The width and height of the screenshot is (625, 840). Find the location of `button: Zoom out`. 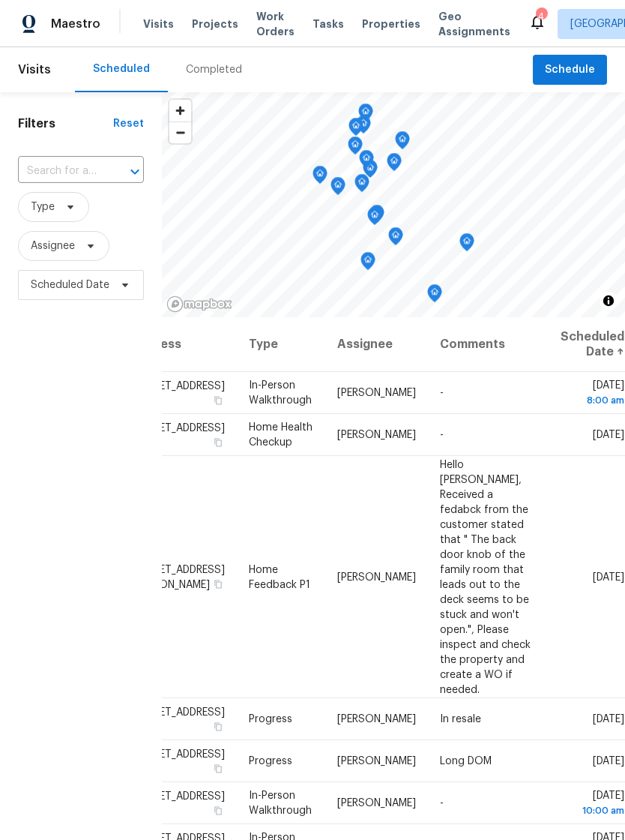

button: Zoom out is located at coordinates (180, 132).